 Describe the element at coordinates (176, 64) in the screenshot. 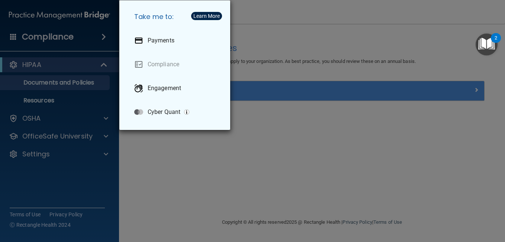

I see `a: Compliance` at that location.